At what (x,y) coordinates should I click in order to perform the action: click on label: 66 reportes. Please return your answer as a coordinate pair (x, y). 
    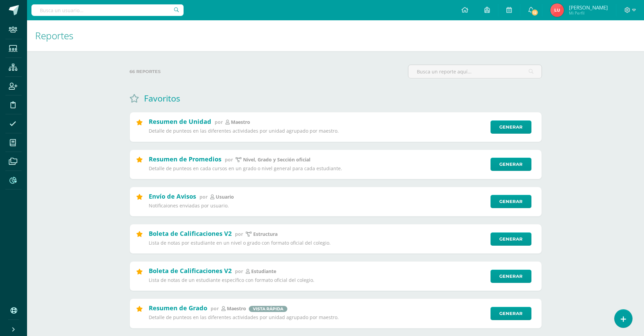
    Looking at the image, I should click on (266, 71).